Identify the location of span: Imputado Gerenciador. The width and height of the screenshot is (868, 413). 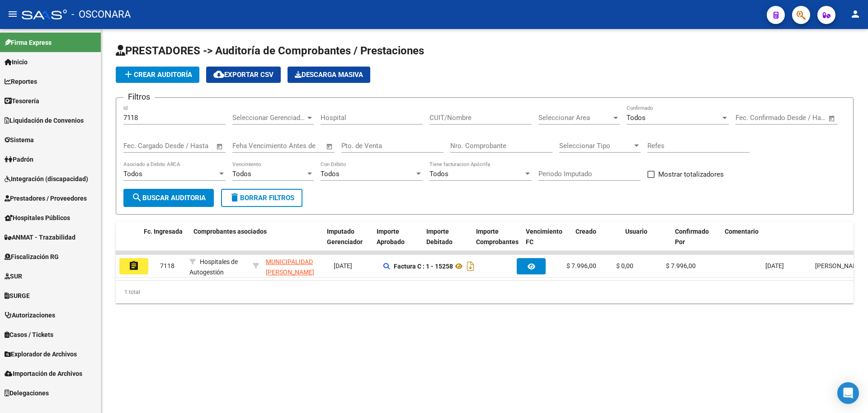
(344, 236).